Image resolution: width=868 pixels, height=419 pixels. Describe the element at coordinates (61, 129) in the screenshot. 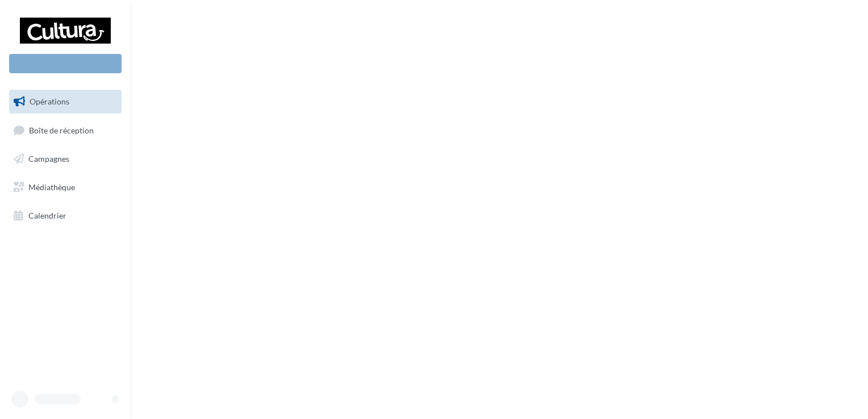

I see `span: Boîte de réception` at that location.